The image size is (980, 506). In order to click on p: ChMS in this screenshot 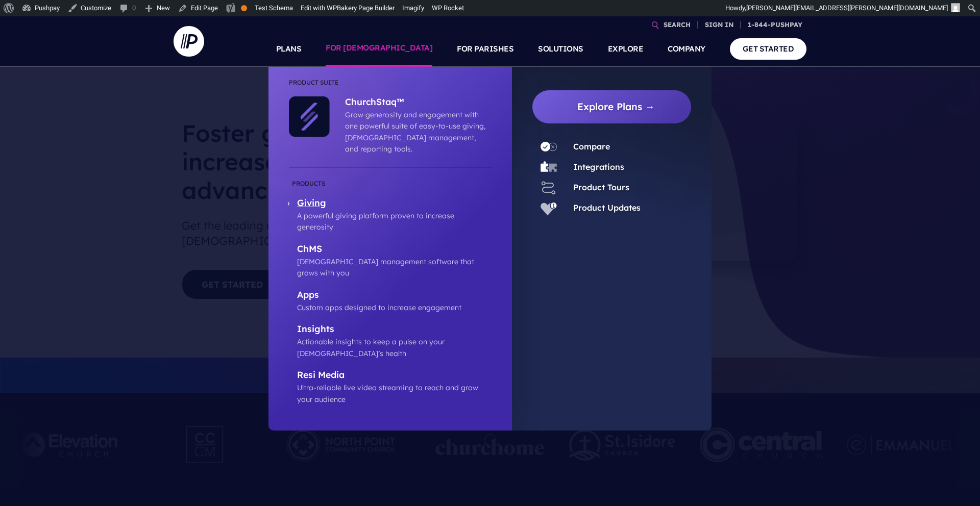, I will do `click(394, 250)`.